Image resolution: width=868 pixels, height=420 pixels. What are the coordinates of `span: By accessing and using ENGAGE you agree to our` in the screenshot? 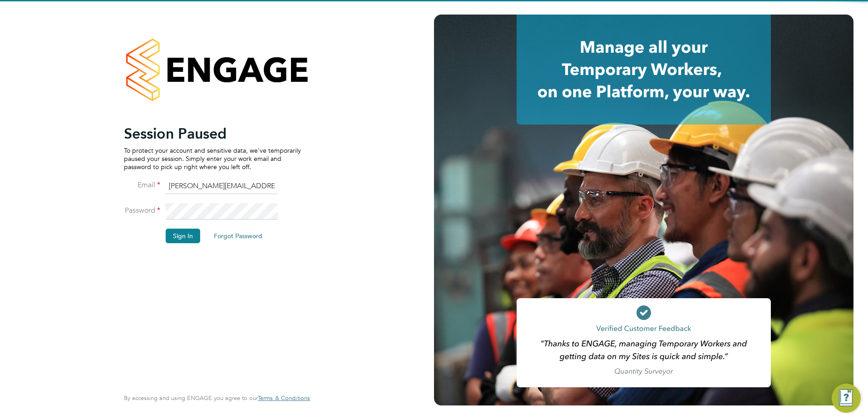 It's located at (217, 398).